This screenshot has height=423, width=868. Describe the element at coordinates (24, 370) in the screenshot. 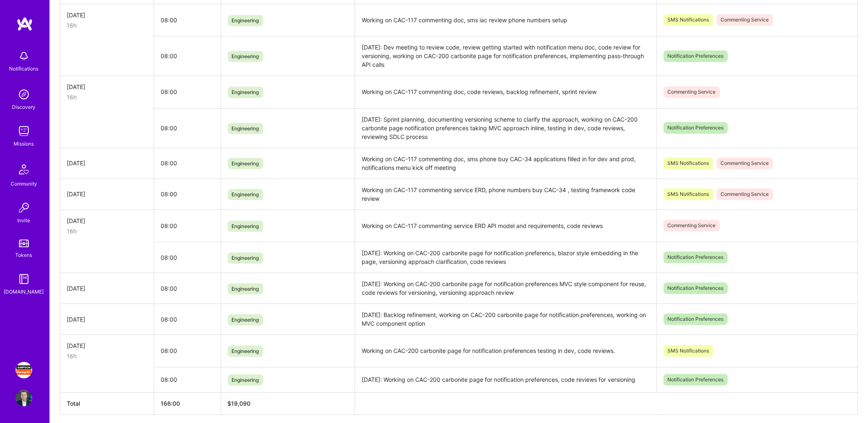

I see `img: Simpson Strong-Tie: Full-stack engineering team for Platform` at that location.